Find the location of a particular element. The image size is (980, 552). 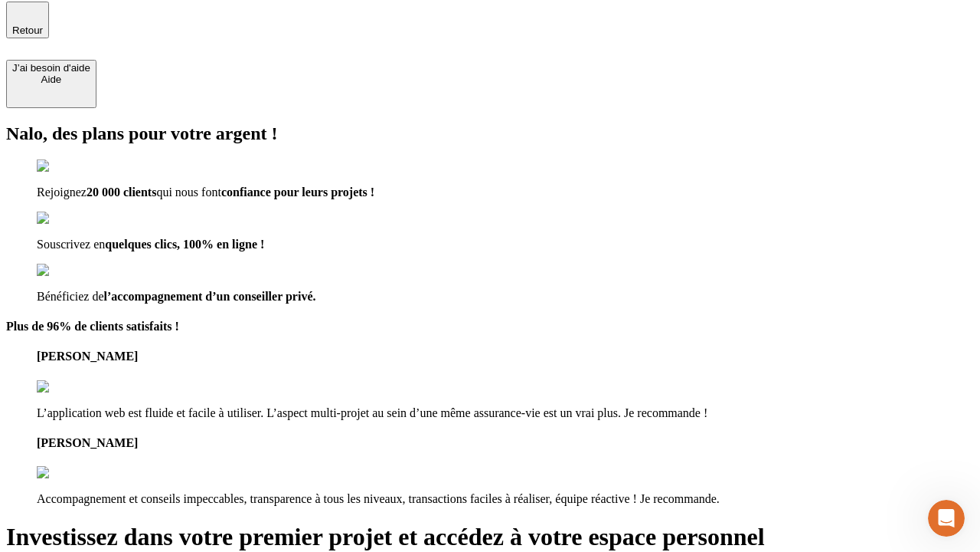

span: Retour is located at coordinates (28, 30).